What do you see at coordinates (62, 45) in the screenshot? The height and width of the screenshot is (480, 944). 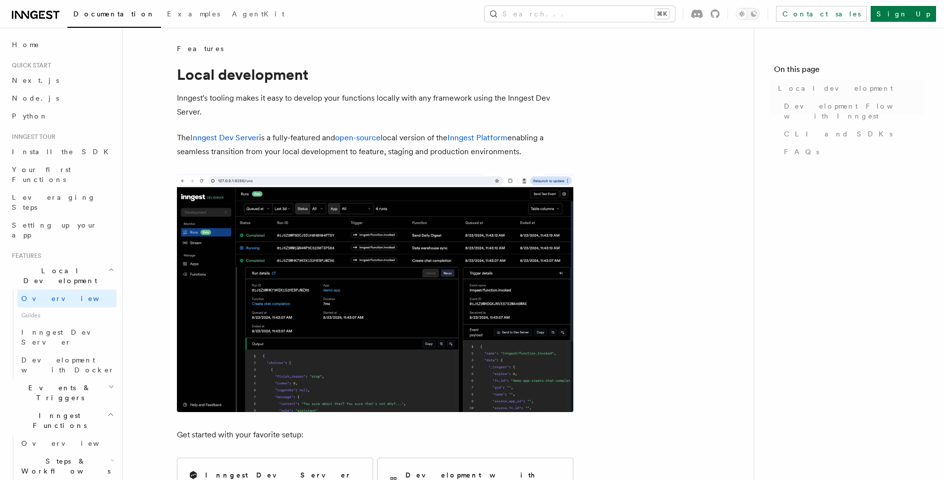 I see `a: Home` at bounding box center [62, 45].